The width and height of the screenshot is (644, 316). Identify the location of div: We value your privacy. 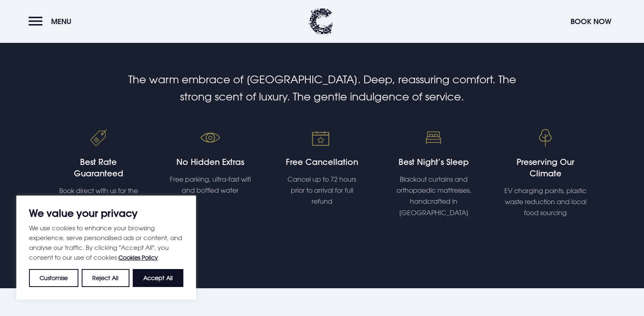
(106, 248).